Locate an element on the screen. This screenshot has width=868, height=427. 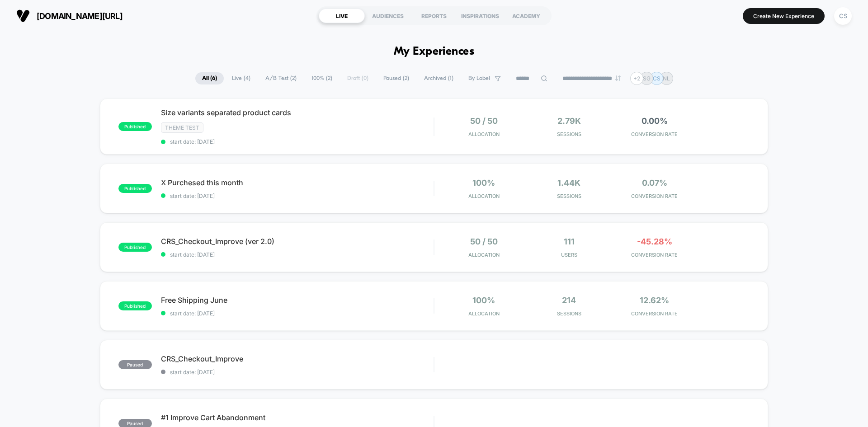
span: 12.62% is located at coordinates (654, 301).